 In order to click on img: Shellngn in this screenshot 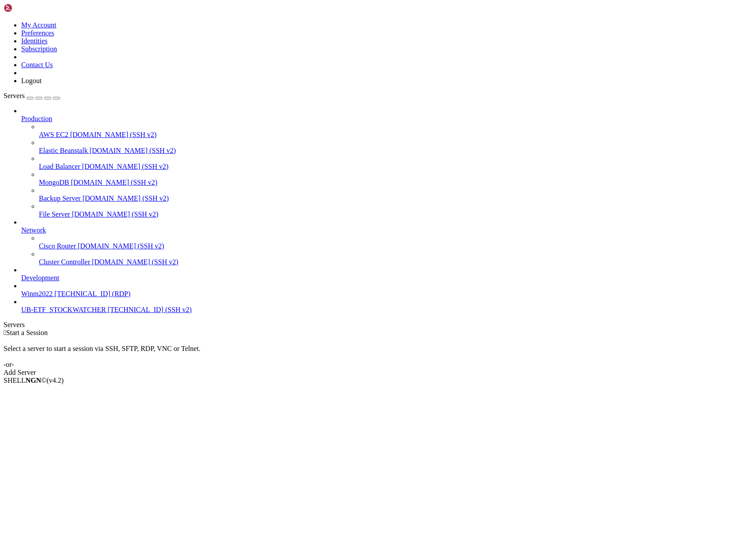, I will do `click(29, 8)`.